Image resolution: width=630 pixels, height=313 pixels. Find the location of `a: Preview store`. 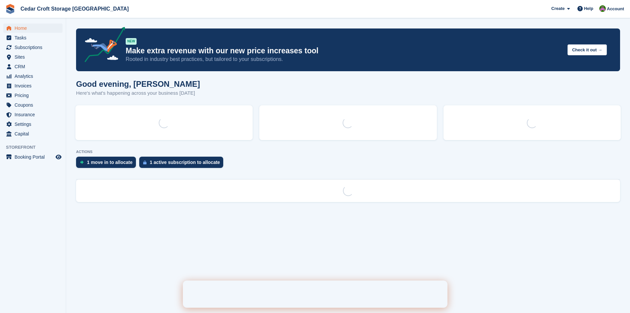

a: Preview store is located at coordinates (59, 157).